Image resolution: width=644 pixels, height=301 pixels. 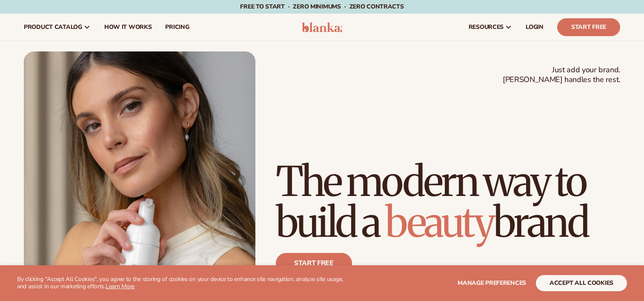 What do you see at coordinates (57, 27) in the screenshot?
I see `a: product catalog` at bounding box center [57, 27].